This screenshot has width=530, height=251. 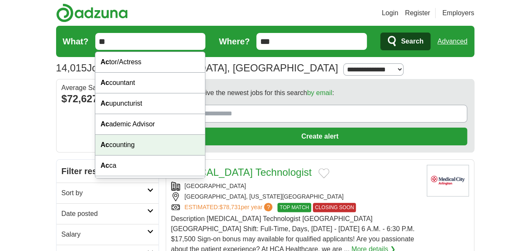 I want to click on span: Search, so click(x=412, y=41).